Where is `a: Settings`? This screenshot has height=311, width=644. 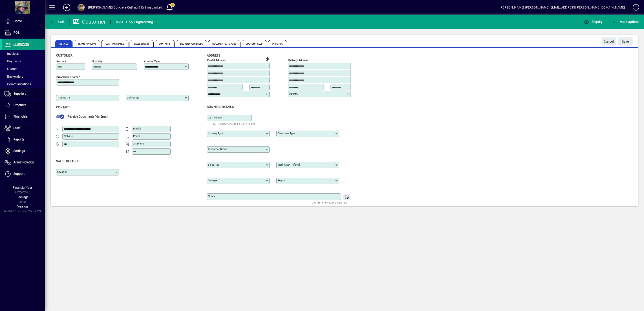 a: Settings is located at coordinates (24, 151).